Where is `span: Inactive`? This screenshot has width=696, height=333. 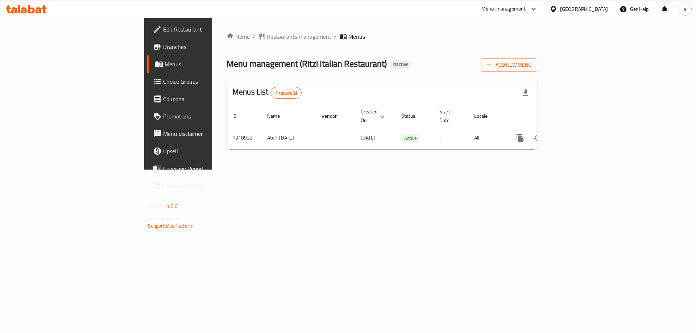 span: Inactive is located at coordinates (401, 64).